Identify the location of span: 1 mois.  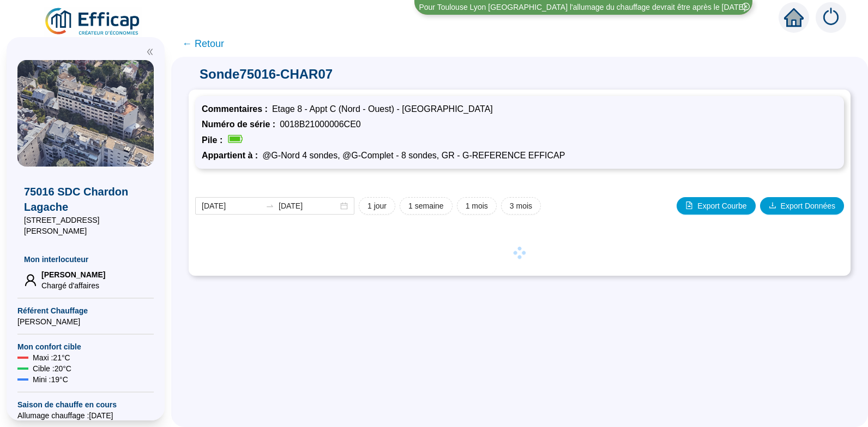
(476, 206).